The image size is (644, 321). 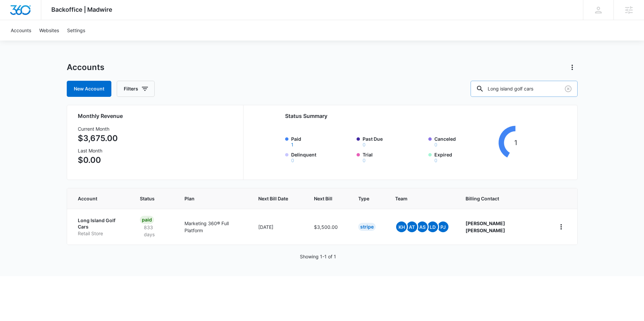 I want to click on p: Retail Store, so click(x=101, y=233).